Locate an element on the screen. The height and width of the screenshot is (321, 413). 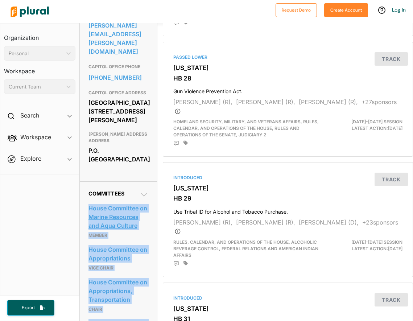
h3: Workspace is located at coordinates (40, 69).